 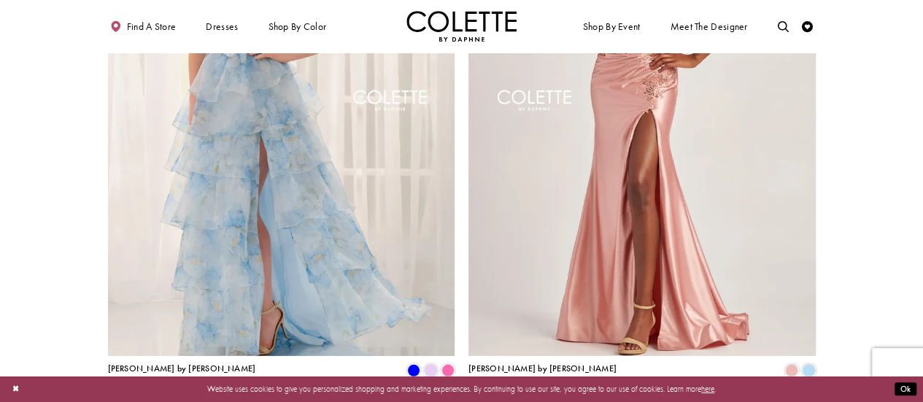 What do you see at coordinates (611, 26) in the screenshot?
I see `span: Shop By Event` at bounding box center [611, 26].